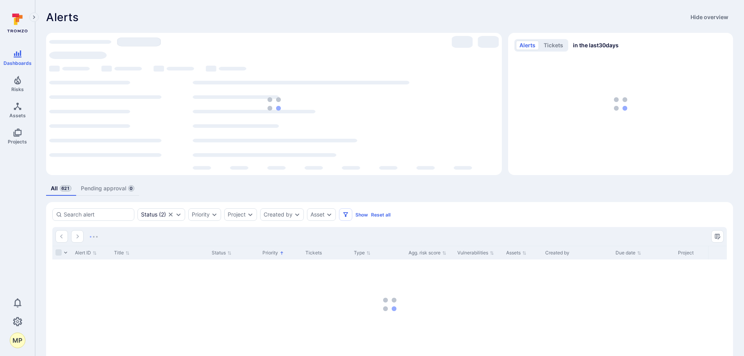 The image size is (744, 356). I want to click on h1: Alerts, so click(62, 17).